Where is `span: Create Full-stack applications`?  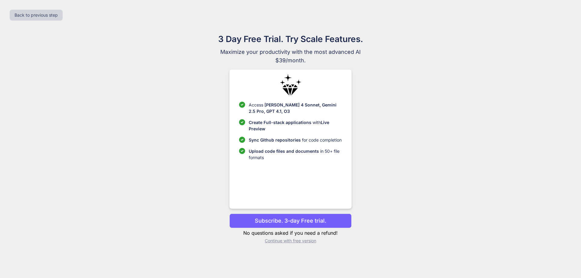 span: Create Full-stack applications is located at coordinates (281, 122).